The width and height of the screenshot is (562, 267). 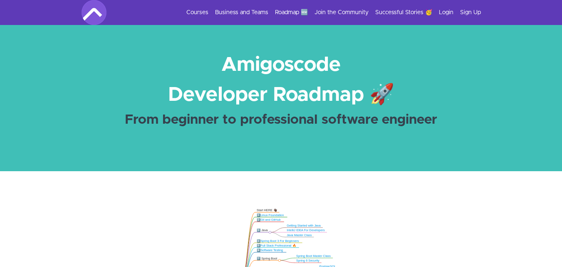 I want to click on div: 7️⃣ Spring Boot, so click(x=267, y=258).